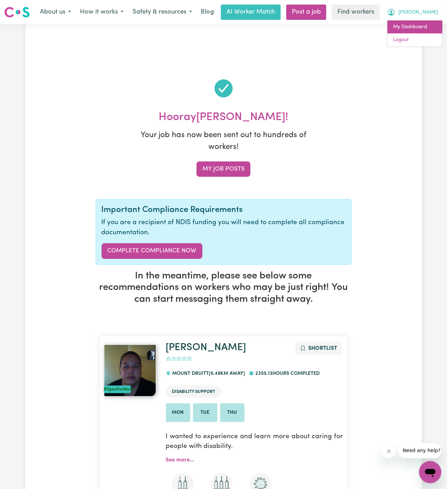 Image resolution: width=447 pixels, height=489 pixels. I want to click on a: Find workers, so click(356, 12).